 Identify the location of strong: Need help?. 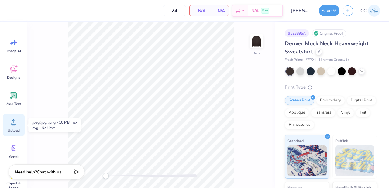
(26, 172).